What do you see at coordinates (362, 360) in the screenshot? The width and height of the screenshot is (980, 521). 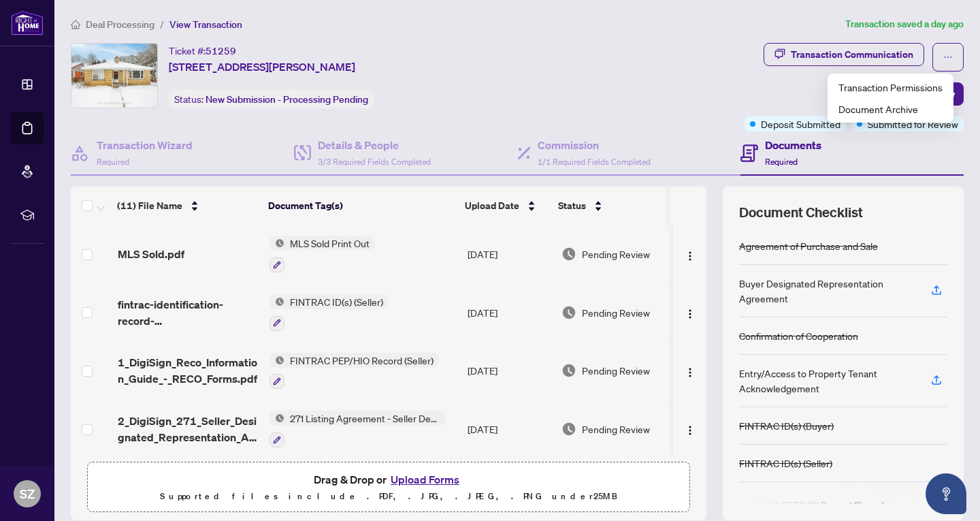 I see `span: FINTRAC PEP/HIO Record (Seller)` at bounding box center [362, 360].